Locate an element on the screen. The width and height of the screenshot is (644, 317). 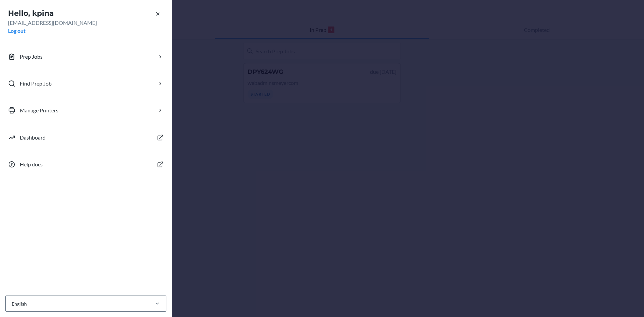
p: Manage Printers is located at coordinates (38, 110).